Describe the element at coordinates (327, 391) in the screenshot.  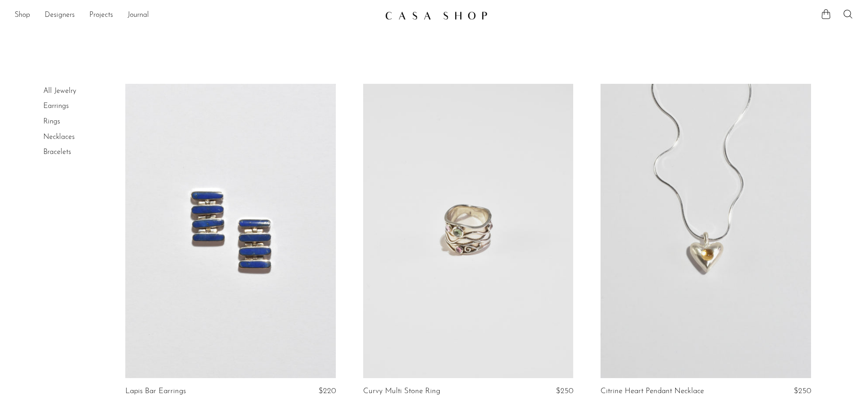
I see `span: $220` at that location.